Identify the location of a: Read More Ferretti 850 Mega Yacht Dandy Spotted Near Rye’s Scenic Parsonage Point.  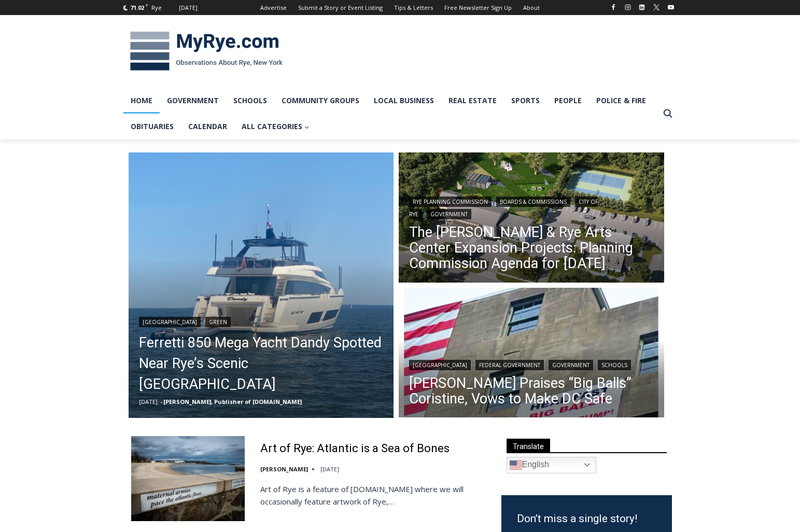
(261, 285).